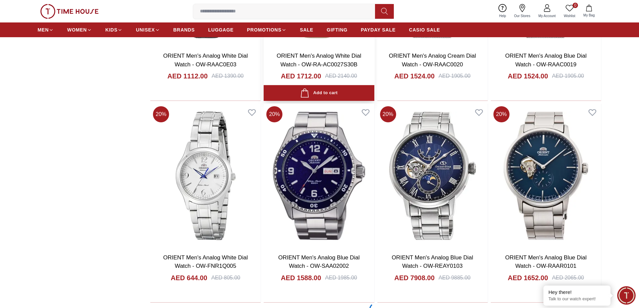  What do you see at coordinates (568, 278) in the screenshot?
I see `div: AED 2065.00` at bounding box center [568, 278].